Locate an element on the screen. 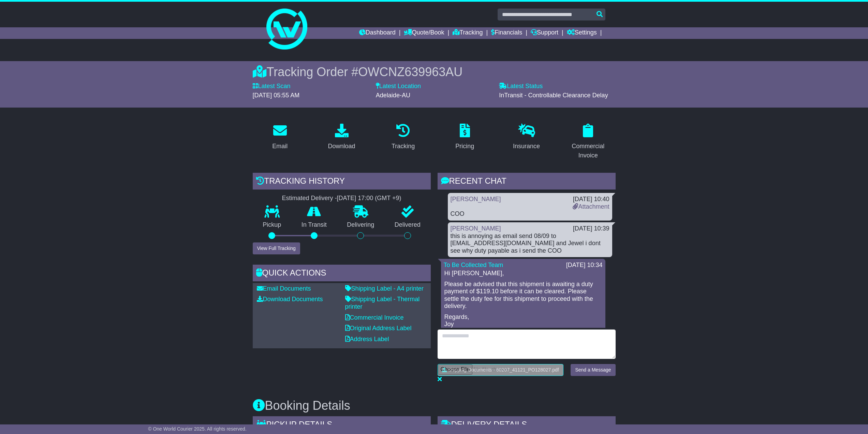  div: Tracking history is located at coordinates (342, 182).